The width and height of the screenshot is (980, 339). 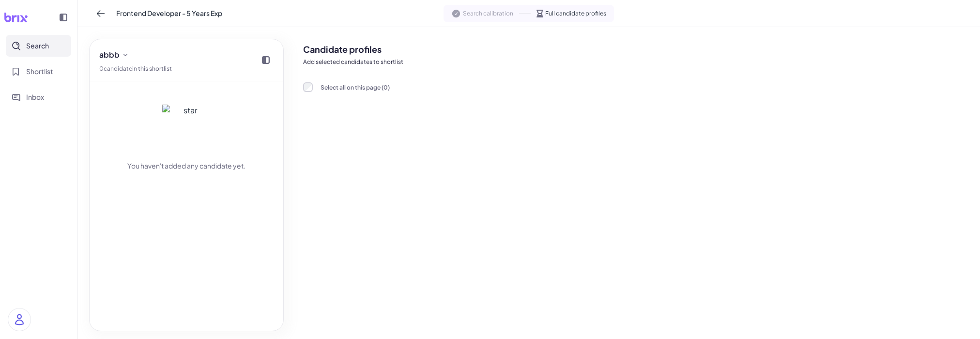 I want to click on div: 0 candidate in, so click(x=135, y=69).